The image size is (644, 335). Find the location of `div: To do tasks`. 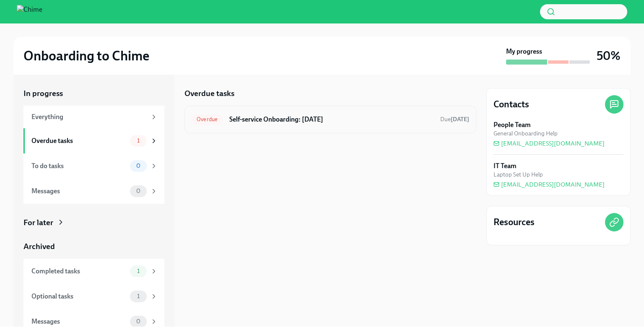

div: To do tasks is located at coordinates (79, 166).